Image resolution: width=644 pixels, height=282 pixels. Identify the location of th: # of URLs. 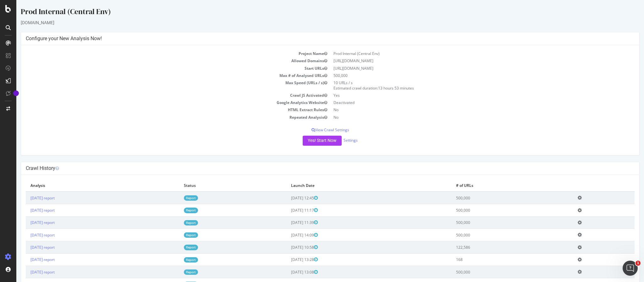
(496, 185).